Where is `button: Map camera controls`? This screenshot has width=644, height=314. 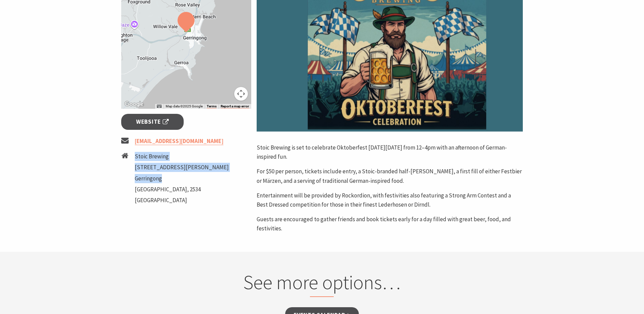
button: Map camera controls is located at coordinates (241, 94).